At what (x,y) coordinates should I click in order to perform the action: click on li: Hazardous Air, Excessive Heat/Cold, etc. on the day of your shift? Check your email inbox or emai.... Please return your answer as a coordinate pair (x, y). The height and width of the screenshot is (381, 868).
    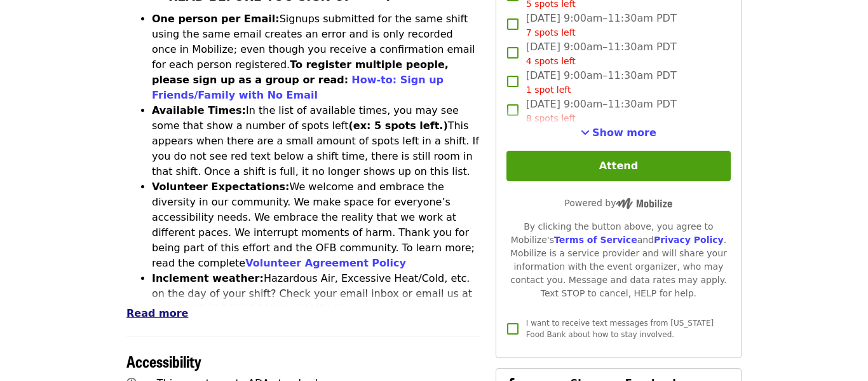
    Looking at the image, I should click on (315, 309).